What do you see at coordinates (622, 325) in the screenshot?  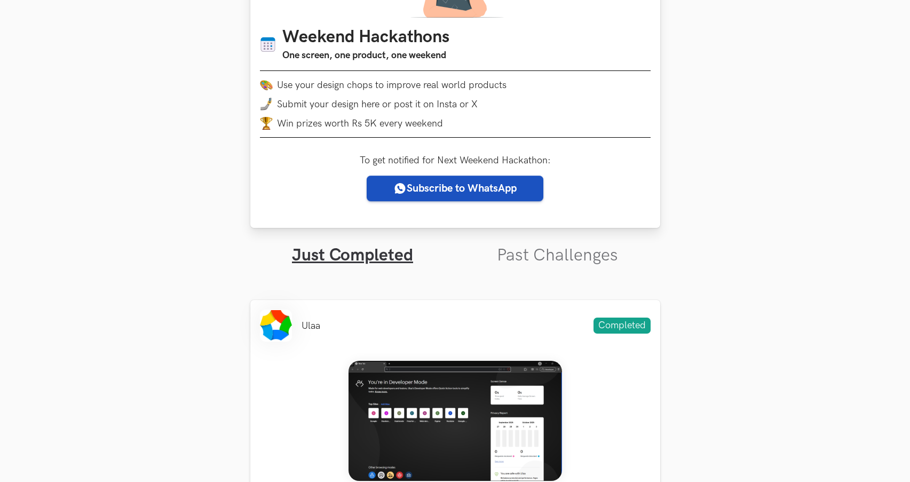 I see `span: Completed` at bounding box center [622, 325].